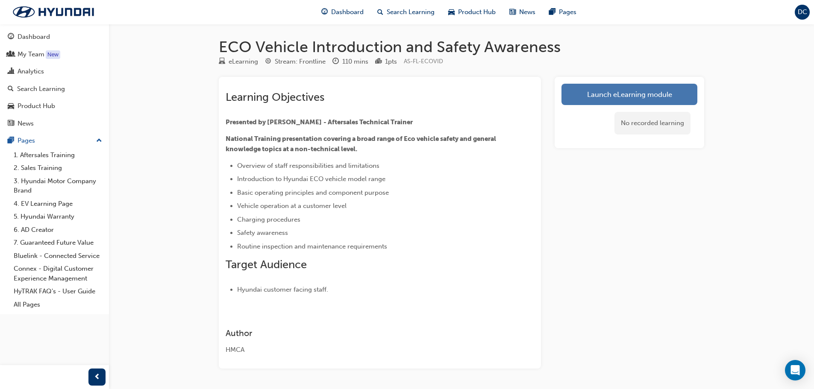 The height and width of the screenshot is (389, 814). I want to click on a: Search Learning, so click(54, 89).